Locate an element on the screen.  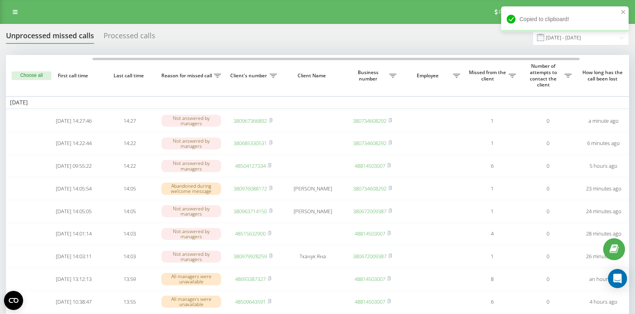
button: close is located at coordinates (623, 12).